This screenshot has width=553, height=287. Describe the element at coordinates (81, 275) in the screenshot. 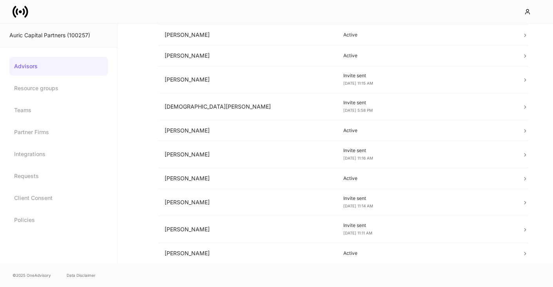

I see `a: Data Disclaimer` at that location.